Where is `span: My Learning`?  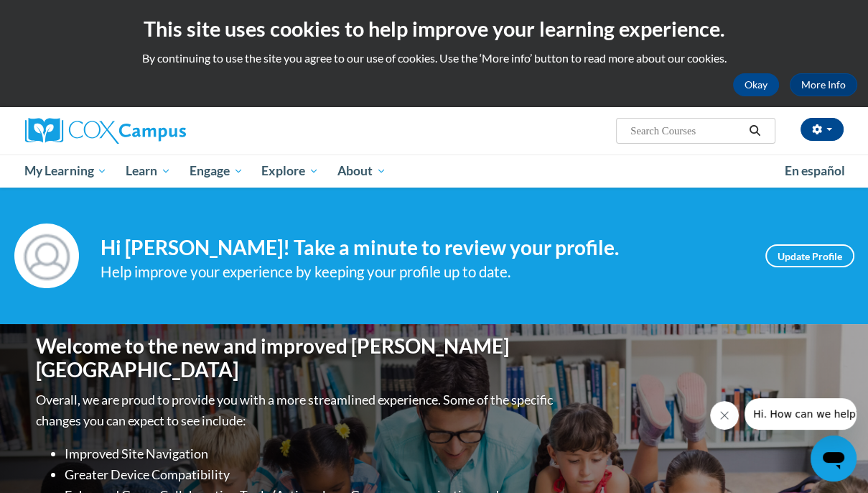 span: My Learning is located at coordinates (65, 171).